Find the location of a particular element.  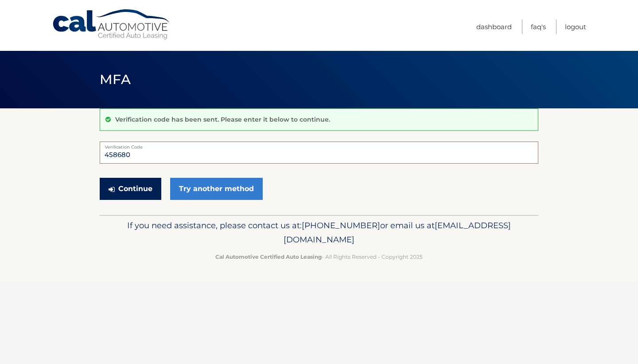

input: Verification Code is located at coordinates (319, 153).